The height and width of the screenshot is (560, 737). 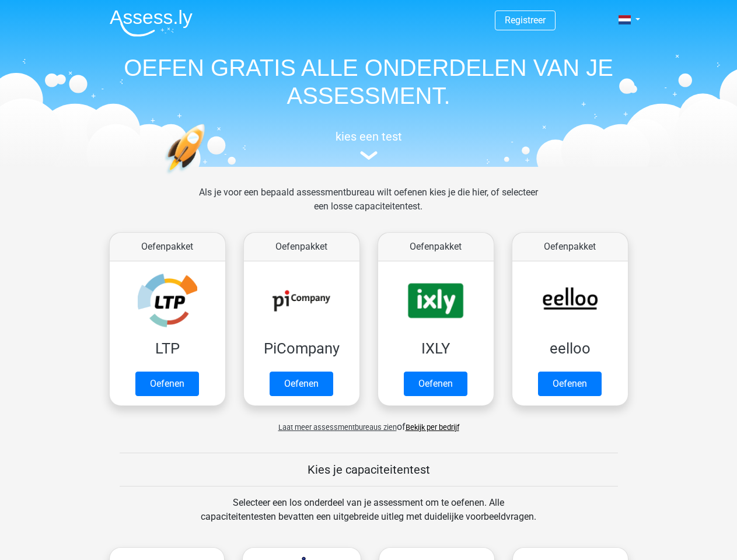 What do you see at coordinates (151, 23) in the screenshot?
I see `img: Assessly` at bounding box center [151, 23].